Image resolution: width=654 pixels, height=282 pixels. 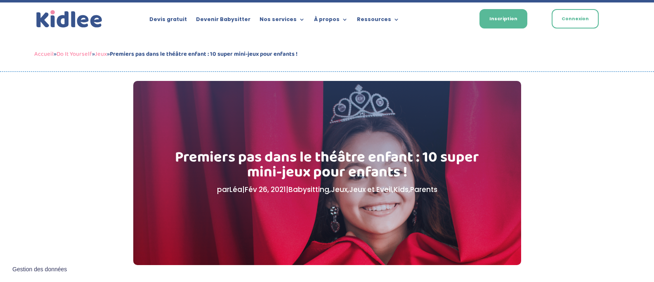 I want to click on a: À propos, so click(x=331, y=21).